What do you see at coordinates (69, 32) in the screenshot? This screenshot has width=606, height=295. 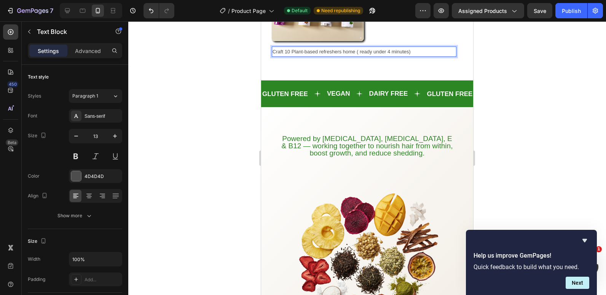 I see `p: Text Block` at bounding box center [69, 32].